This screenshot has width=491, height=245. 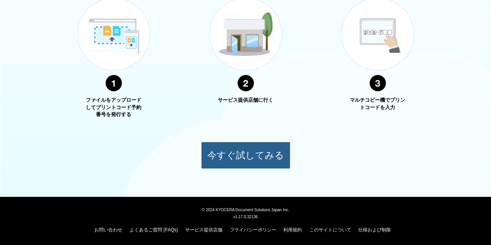 What do you see at coordinates (293, 230) in the screenshot?
I see `a: 利用規約` at bounding box center [293, 230].